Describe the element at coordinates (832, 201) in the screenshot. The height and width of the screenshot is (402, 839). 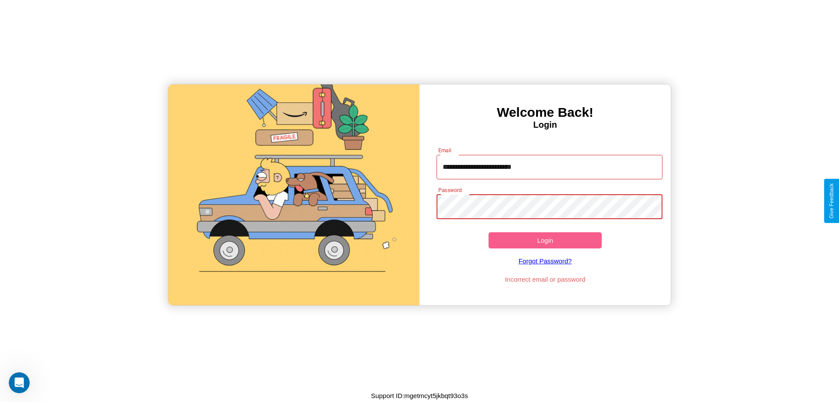
I see `div: Give Feedback` at that location.